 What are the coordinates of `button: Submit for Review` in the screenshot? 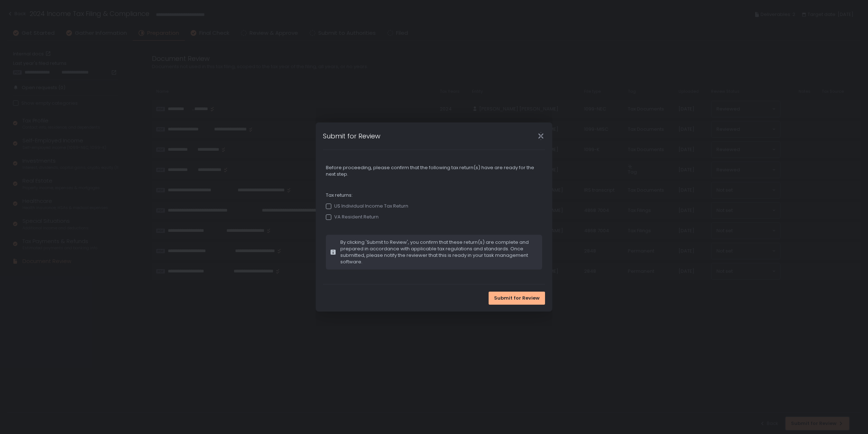 It's located at (517, 298).